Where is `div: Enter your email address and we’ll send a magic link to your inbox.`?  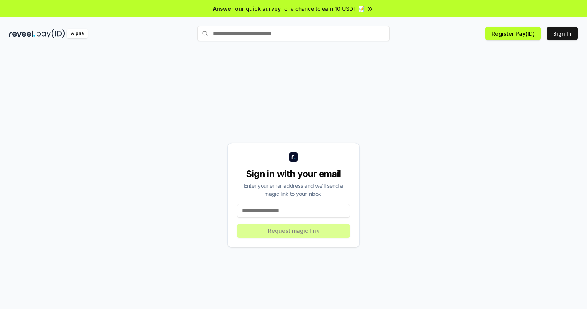
div: Enter your email address and we’ll send a magic link to your inbox. is located at coordinates (294, 190).